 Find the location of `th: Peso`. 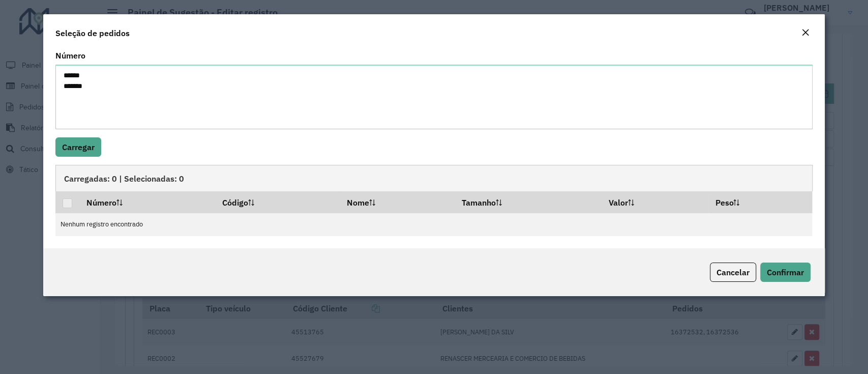

th: Peso is located at coordinates (760, 202).